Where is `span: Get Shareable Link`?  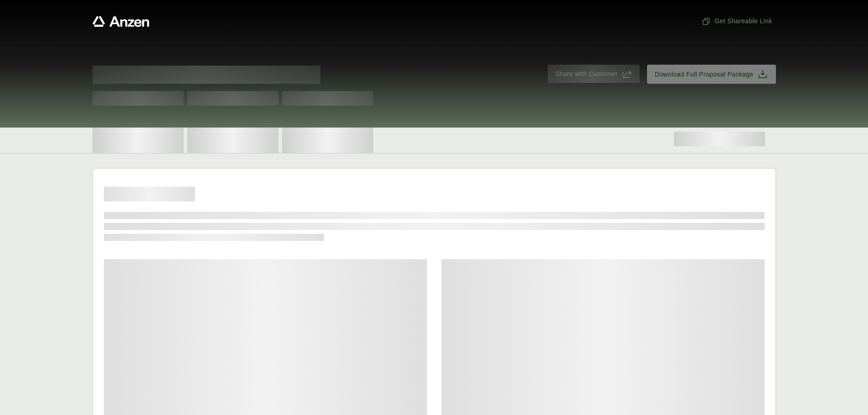 span: Get Shareable Link is located at coordinates (737, 21).